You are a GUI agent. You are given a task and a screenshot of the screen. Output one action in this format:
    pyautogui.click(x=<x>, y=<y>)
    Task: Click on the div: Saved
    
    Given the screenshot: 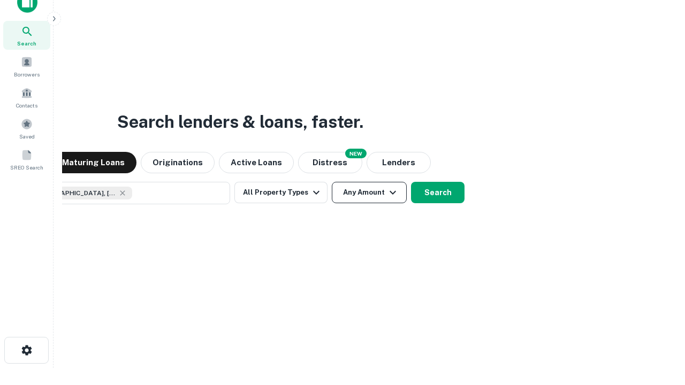 What is the action you would take?
    pyautogui.click(x=27, y=128)
    